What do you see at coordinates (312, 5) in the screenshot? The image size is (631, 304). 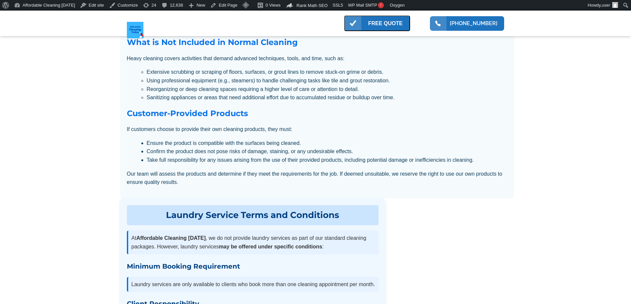 I see `span: Rank Math SEO` at bounding box center [312, 5].